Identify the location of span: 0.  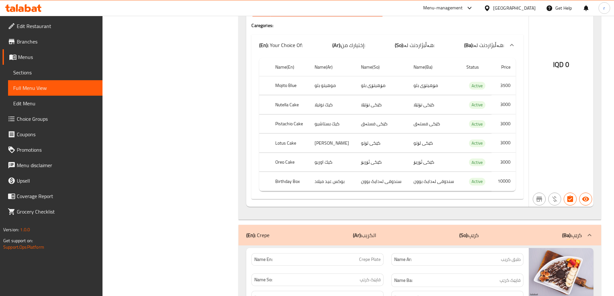
(567, 64).